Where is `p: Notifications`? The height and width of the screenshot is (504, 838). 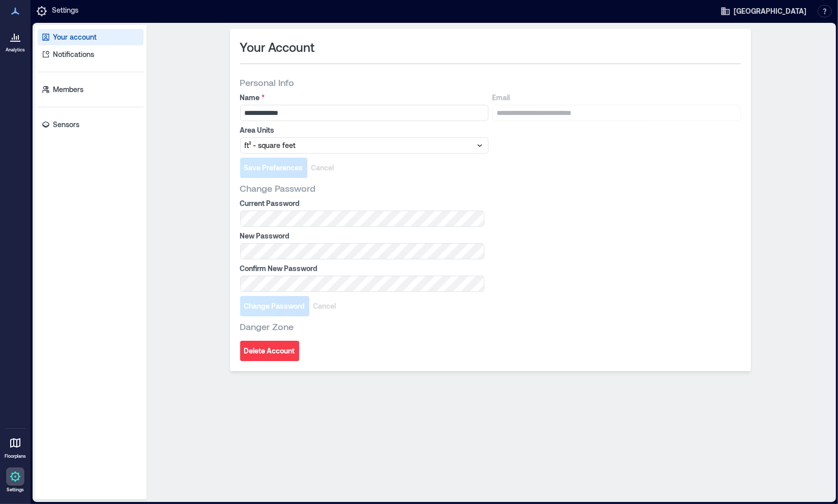 p: Notifications is located at coordinates (73, 54).